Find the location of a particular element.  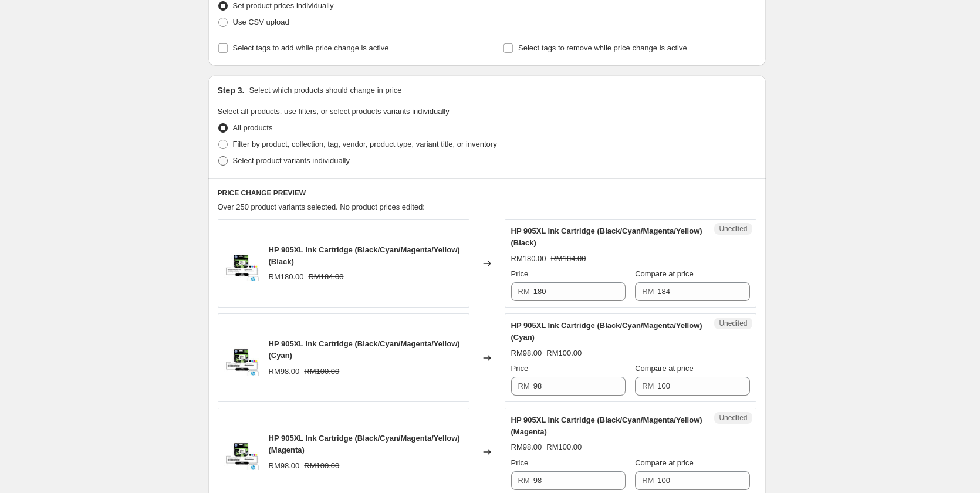

span: Select all products, use filters, or select products variants individually is located at coordinates (333, 111).